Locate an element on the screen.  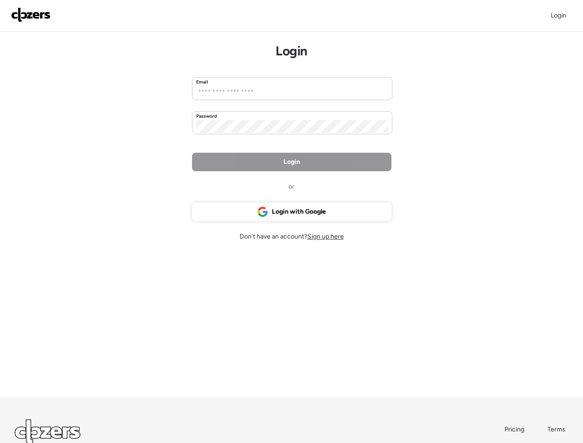
span: Login with Google is located at coordinates (299, 212).